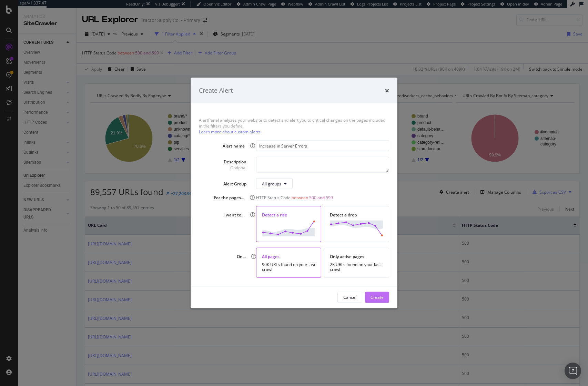  Describe the element at coordinates (230, 132) in the screenshot. I see `a: Learn more about custom alerts` at that location.